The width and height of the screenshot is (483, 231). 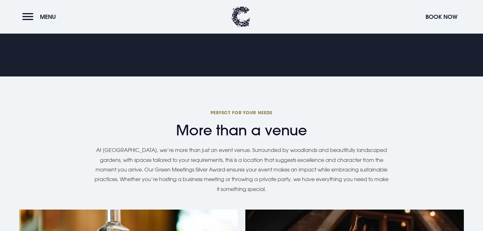 I want to click on span: Perfect for your needs, so click(x=242, y=112).